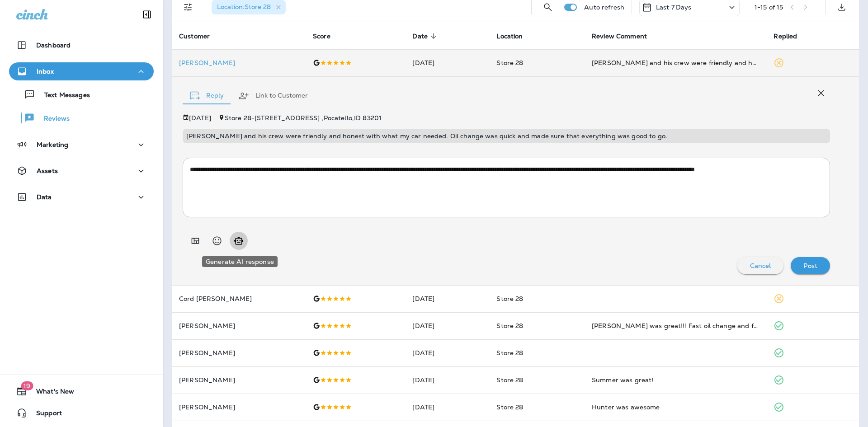 The width and height of the screenshot is (868, 427). Describe the element at coordinates (81, 171) in the screenshot. I see `button: Assets` at that location.